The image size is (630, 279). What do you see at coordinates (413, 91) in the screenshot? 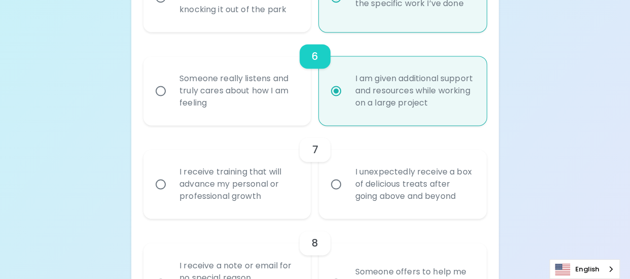
I see `div: I am given additional support and resources while working on a large project` at bounding box center [413, 91].